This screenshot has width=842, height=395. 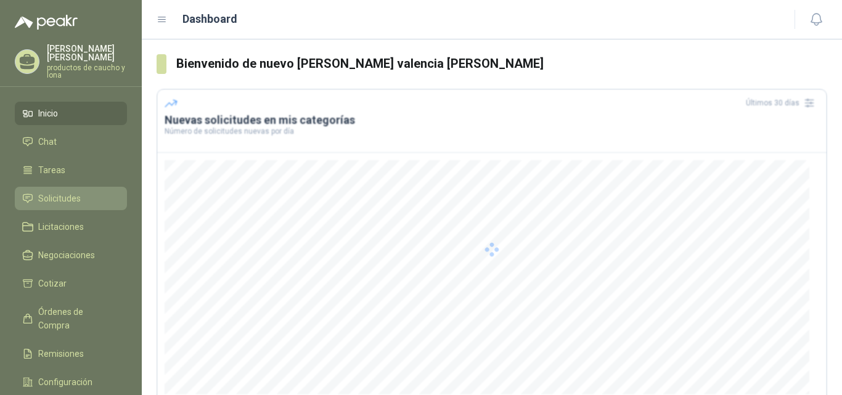 What do you see at coordinates (46, 22) in the screenshot?
I see `img: Logo peakr` at bounding box center [46, 22].